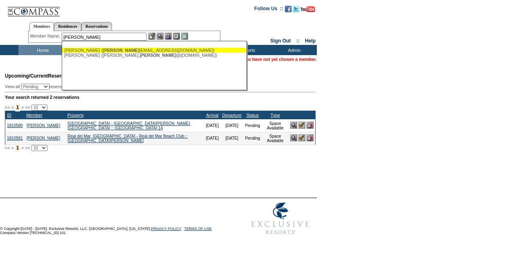  What do you see at coordinates (268, 10) in the screenshot?
I see `td: Follow Us ::` at bounding box center [268, 10].